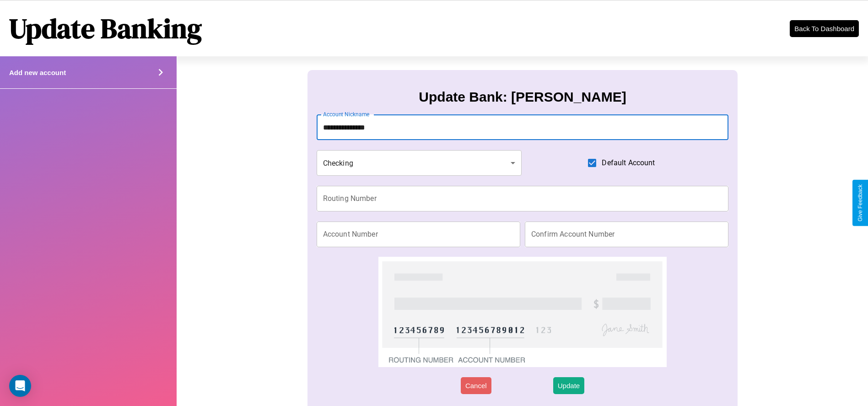  I want to click on h4: Add new account, so click(37, 72).